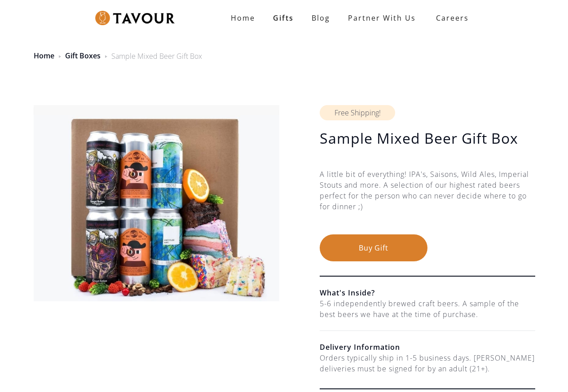 This screenshot has height=392, width=568. What do you see at coordinates (427, 347) in the screenshot?
I see `h6: Delivery Information` at bounding box center [427, 347].